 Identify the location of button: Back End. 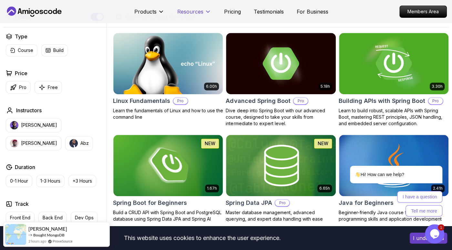
(53, 218).